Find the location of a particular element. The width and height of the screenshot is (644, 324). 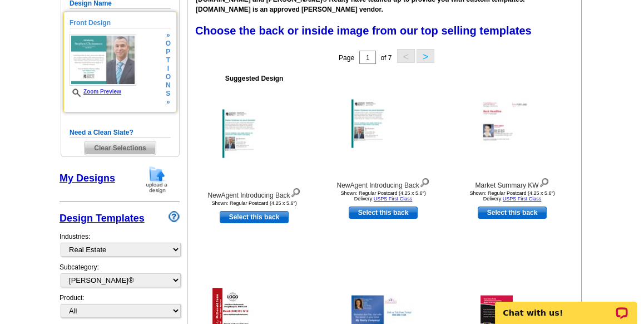

img: newagent_GENPRF_Introducing_Sample.jpg is located at coordinates (103, 59).